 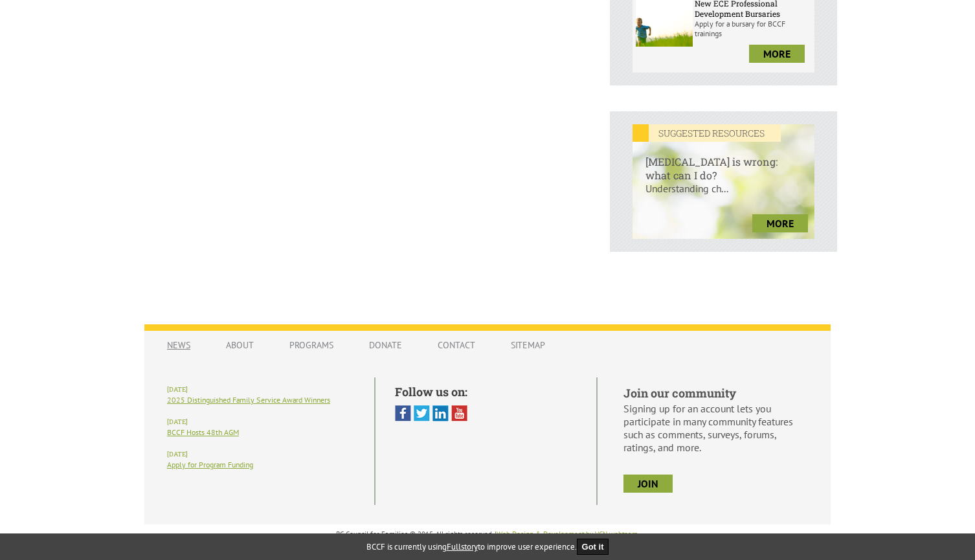 What do you see at coordinates (488, 534) in the screenshot?
I see `p: BC Council for Families © 2015, All rights reserved. | .` at bounding box center [488, 534].